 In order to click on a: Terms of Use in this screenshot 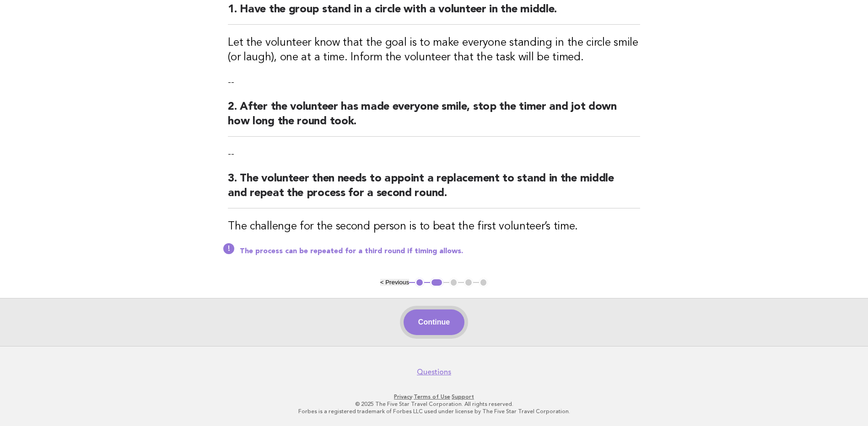, I will do `click(432, 397)`.